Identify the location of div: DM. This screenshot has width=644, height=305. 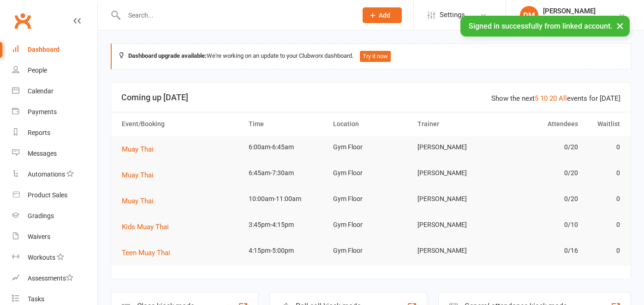
(529, 15).